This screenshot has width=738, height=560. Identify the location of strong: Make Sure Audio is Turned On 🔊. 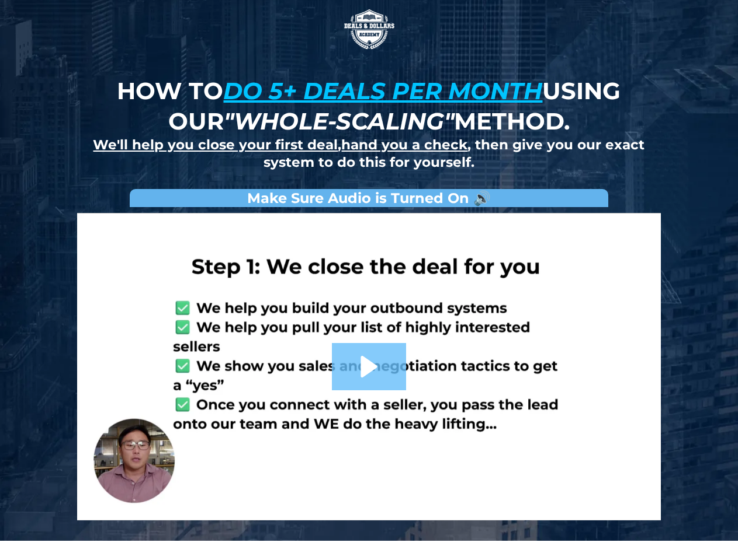
(368, 198).